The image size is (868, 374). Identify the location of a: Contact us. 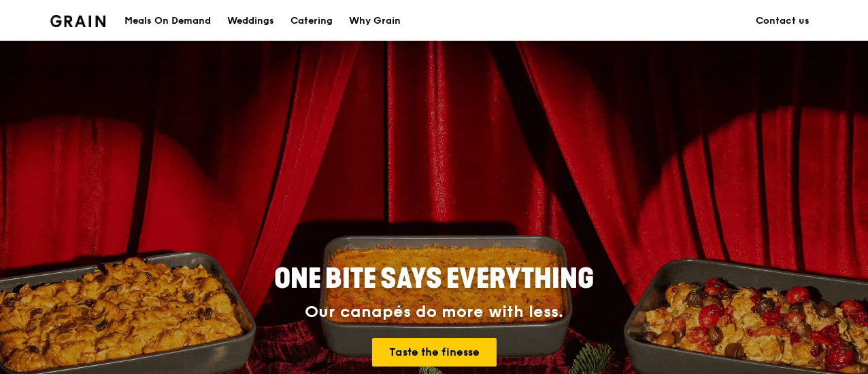
(782, 21).